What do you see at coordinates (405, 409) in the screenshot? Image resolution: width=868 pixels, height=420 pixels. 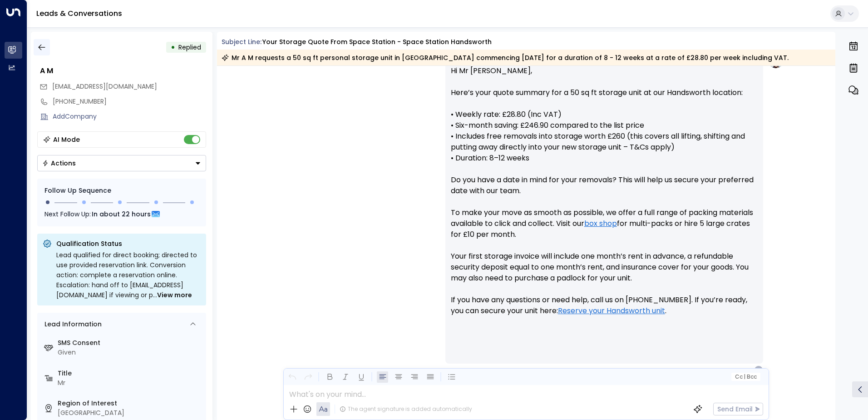 I see `div: The agent signature is added automatically` at bounding box center [405, 409].